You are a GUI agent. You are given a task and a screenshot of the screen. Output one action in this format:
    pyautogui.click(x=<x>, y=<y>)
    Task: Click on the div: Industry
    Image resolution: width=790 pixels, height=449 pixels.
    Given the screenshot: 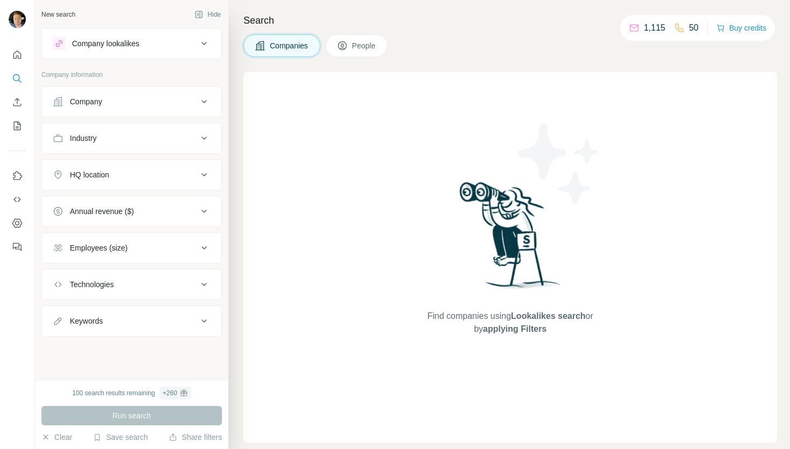 What is the action you would take?
    pyautogui.click(x=83, y=138)
    